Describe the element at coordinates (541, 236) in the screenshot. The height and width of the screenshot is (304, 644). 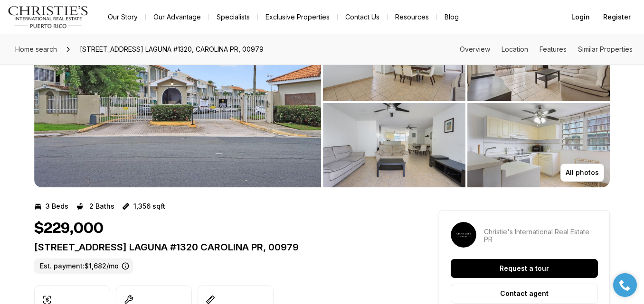
I see `p: Christie's International Real Estate PR` at that location.